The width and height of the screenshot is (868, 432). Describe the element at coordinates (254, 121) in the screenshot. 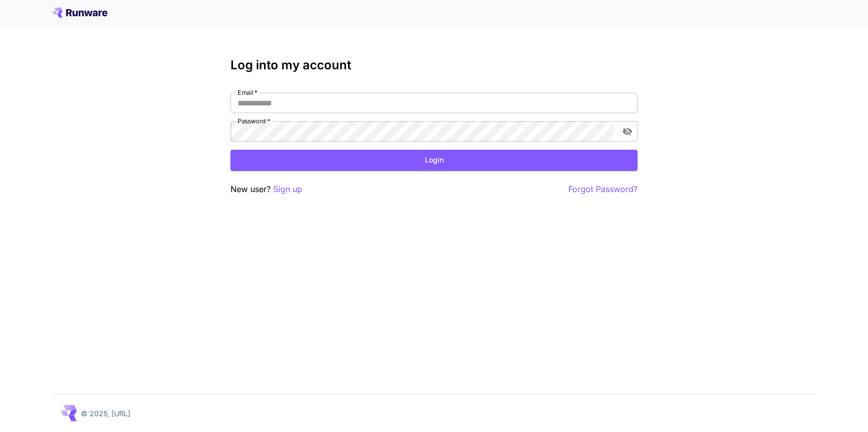

I see `label: Password` at that location.